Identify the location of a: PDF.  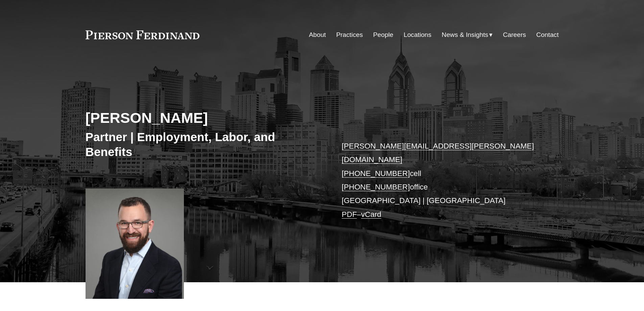
(349, 214).